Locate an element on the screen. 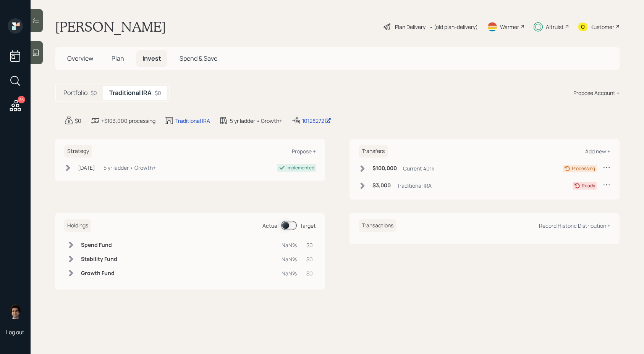 This screenshot has width=644, height=354. span: Spend & Save is located at coordinates (198, 58).